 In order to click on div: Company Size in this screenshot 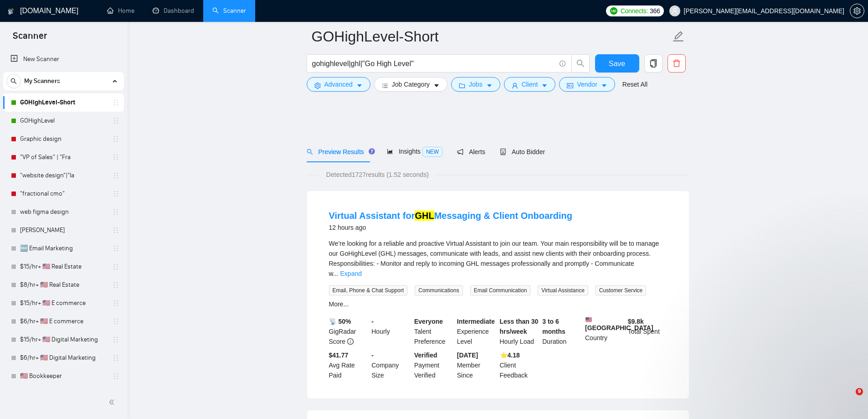, I will do `click(391, 366)`.